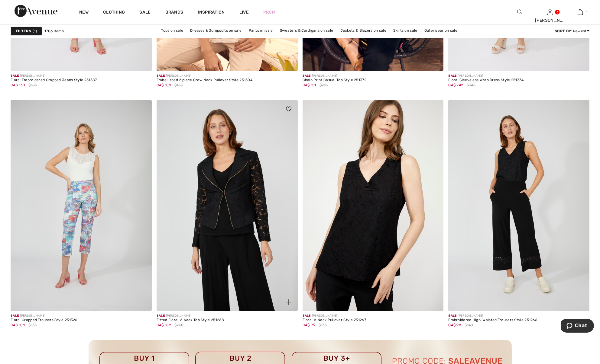 Image resolution: width=600 pixels, height=364 pixels. What do you see at coordinates (23, 31) in the screenshot?
I see `strong: Filters` at bounding box center [23, 31].